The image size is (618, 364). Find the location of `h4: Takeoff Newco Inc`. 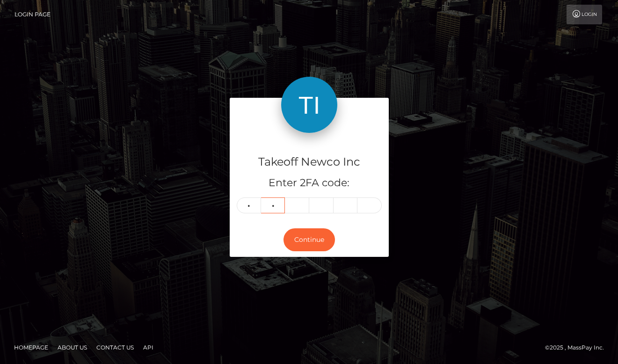

h4: Takeoff Newco Inc is located at coordinates (309, 162).